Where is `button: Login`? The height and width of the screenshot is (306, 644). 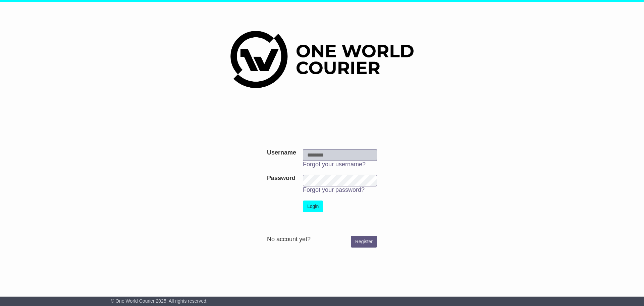 button: Login is located at coordinates (313, 206).